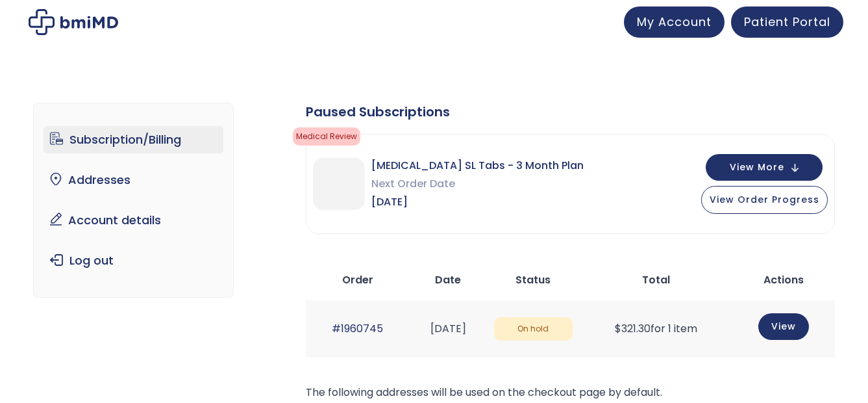 The image size is (868, 403). What do you see at coordinates (533, 329) in the screenshot?
I see `span: On hold` at bounding box center [533, 329].